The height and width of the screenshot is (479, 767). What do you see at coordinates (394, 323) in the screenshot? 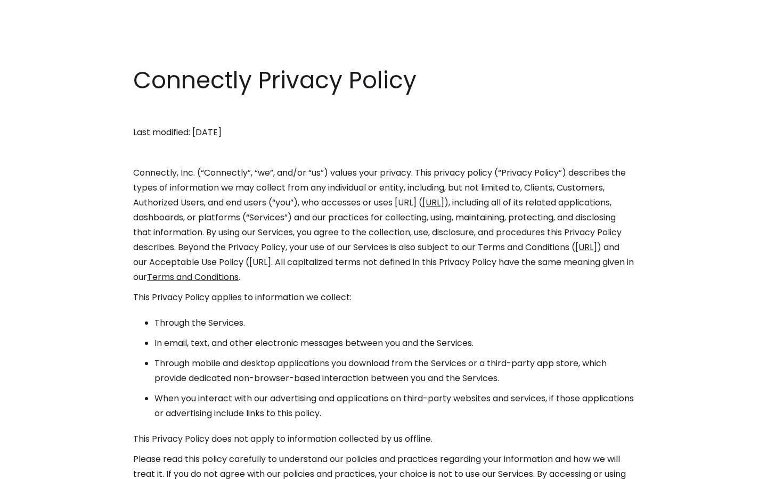
I see `li: Through the Services.` at bounding box center [394, 323].